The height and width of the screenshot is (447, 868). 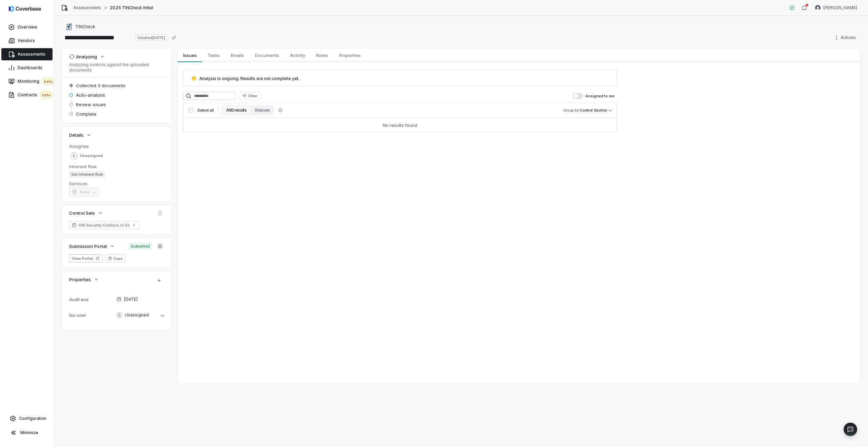 I want to click on span: 2025 TINCheck Initial, so click(x=131, y=8).